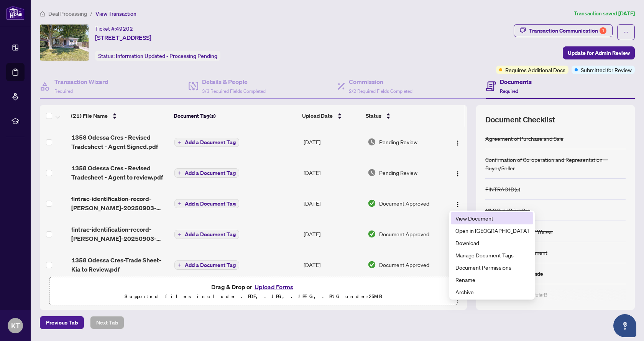 The image size is (644, 341). Describe the element at coordinates (107, 322) in the screenshot. I see `button: Next Tab` at that location.